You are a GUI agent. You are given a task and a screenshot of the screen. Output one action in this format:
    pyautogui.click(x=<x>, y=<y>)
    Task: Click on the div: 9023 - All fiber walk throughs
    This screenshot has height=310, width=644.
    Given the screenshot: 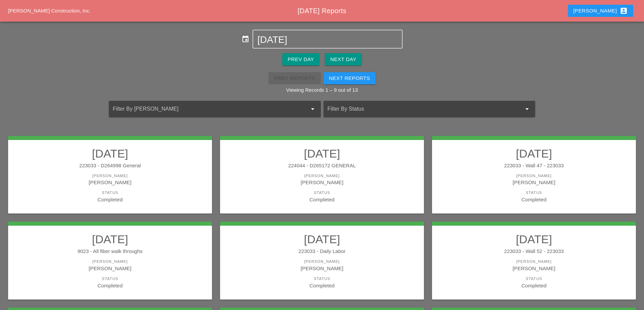 What is the action you would take?
    pyautogui.click(x=110, y=251)
    